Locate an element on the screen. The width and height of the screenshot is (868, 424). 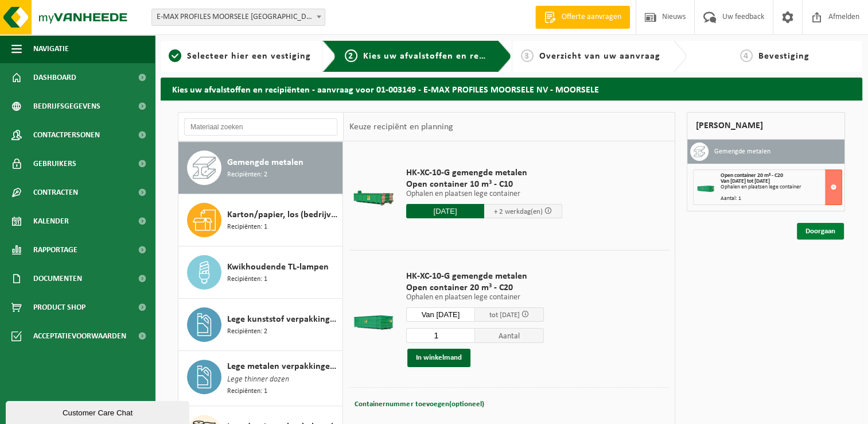
span: Gebruikers is located at coordinates (55, 163).